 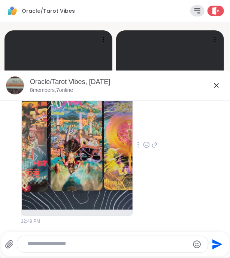 What do you see at coordinates (48, 11) in the screenshot?
I see `span: Oracle/Tarot Vibes` at bounding box center [48, 11].